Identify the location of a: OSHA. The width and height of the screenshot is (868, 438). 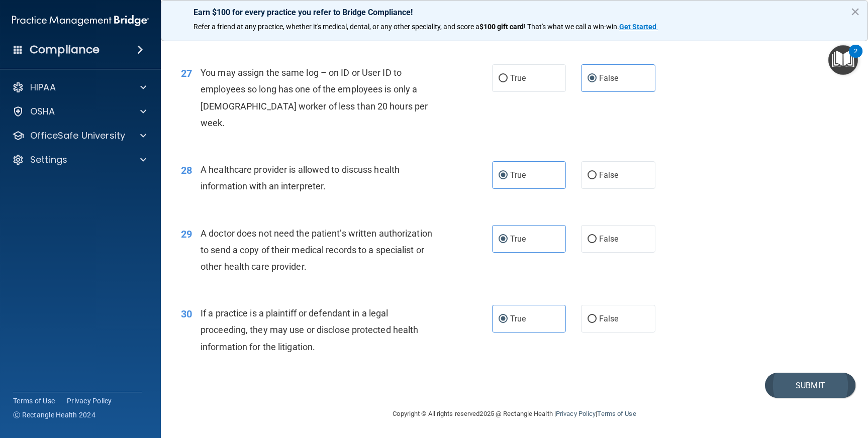
(79, 111).